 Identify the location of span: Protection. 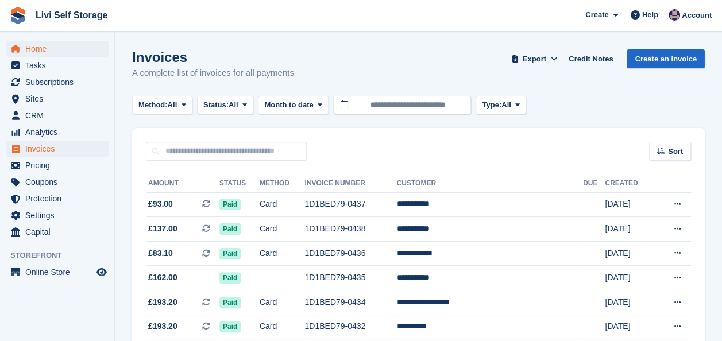
(60, 199).